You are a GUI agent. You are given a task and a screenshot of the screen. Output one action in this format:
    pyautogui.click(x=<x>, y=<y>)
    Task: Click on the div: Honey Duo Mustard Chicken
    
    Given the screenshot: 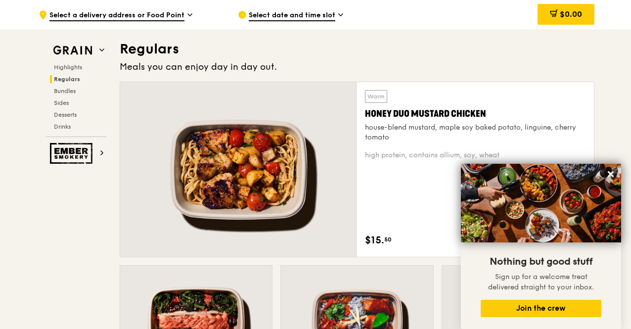 What is the action you would take?
    pyautogui.click(x=475, y=114)
    